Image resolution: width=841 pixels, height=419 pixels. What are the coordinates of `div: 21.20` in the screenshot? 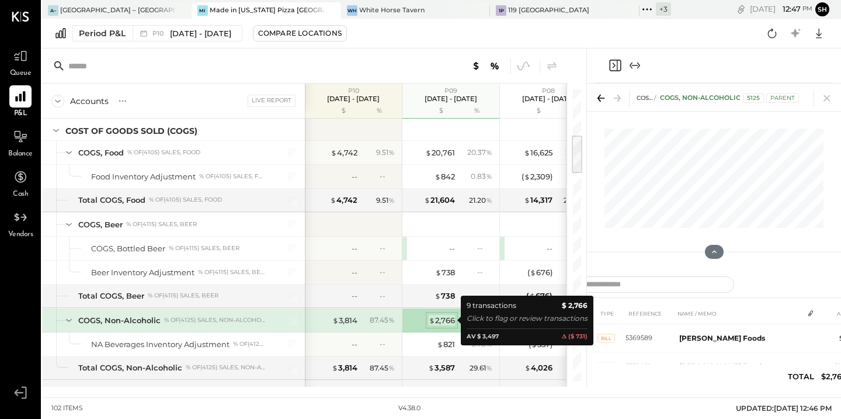 It's located at (481, 200).